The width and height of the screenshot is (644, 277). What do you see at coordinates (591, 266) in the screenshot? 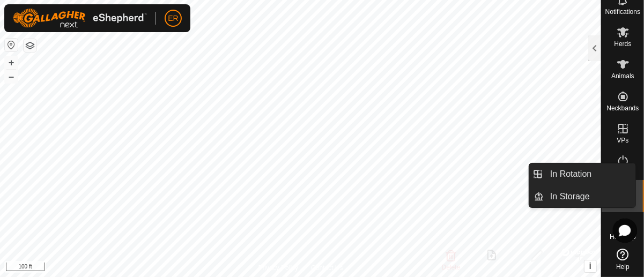
I see `span: i` at bounding box center [591, 266].